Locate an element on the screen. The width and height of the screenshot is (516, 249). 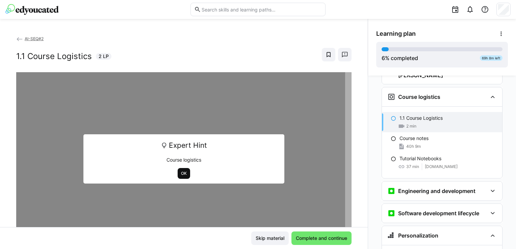
p: 1.1 Course Logistics is located at coordinates (421, 118).